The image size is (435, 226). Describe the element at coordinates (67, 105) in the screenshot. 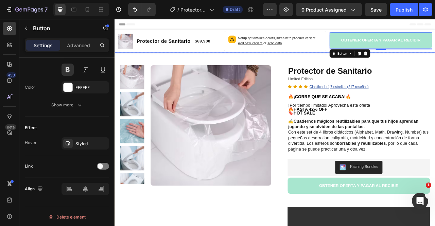

I see `button: Show more` at that location.